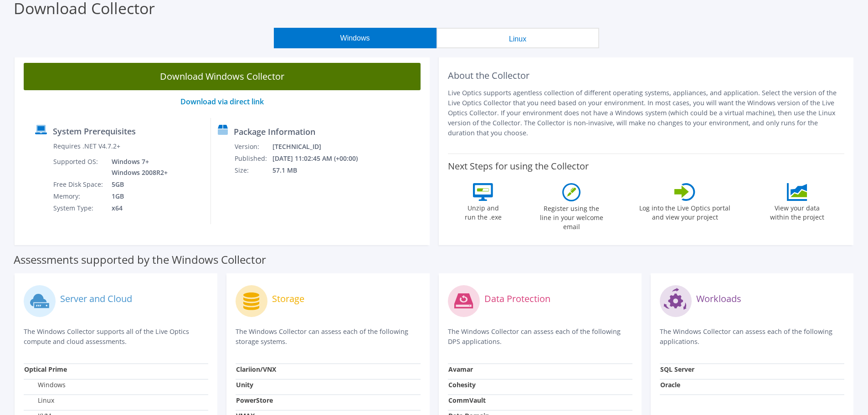 Image resolution: width=868 pixels, height=415 pixels. I want to click on label: Server and Cloud, so click(96, 298).